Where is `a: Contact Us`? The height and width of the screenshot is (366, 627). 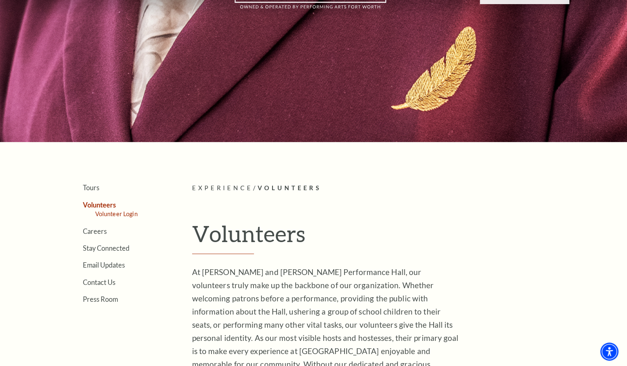
a: Contact Us is located at coordinates (99, 282).